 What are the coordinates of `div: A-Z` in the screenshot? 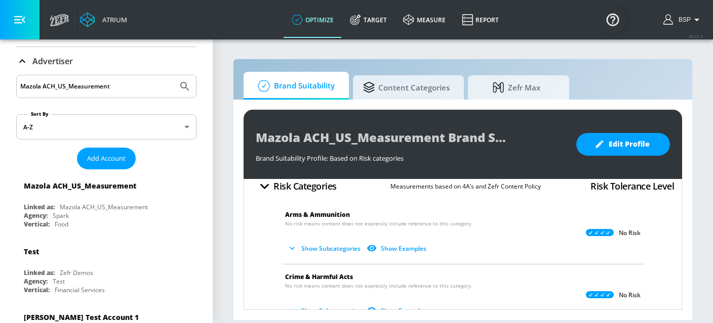 It's located at (106, 127).